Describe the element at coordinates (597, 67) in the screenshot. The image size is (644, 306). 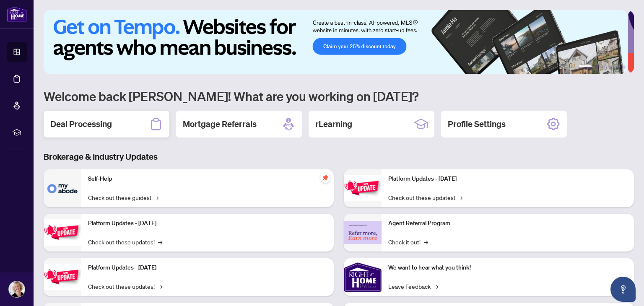
I see `button: 2` at that location.